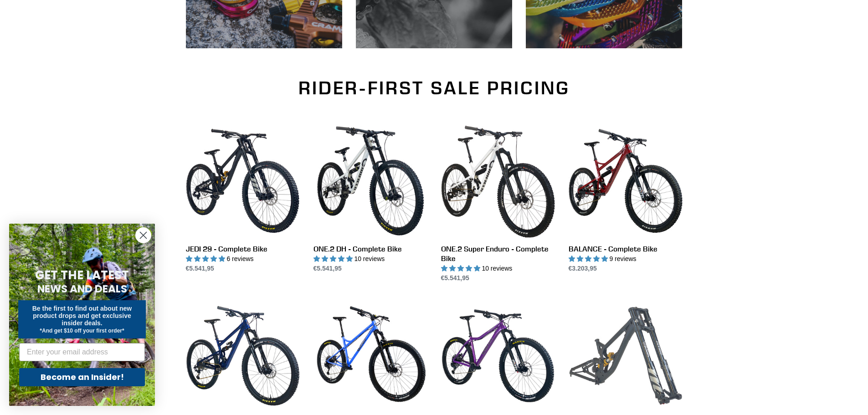  Describe the element at coordinates (82, 289) in the screenshot. I see `span: NEWS AND DEALS` at that location.